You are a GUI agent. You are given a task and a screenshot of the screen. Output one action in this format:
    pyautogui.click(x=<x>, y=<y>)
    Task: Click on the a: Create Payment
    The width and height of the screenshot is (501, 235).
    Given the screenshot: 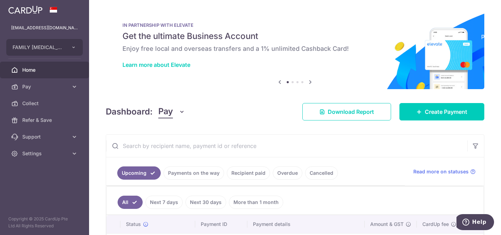 What is the action you would take?
    pyautogui.click(x=442, y=112)
    